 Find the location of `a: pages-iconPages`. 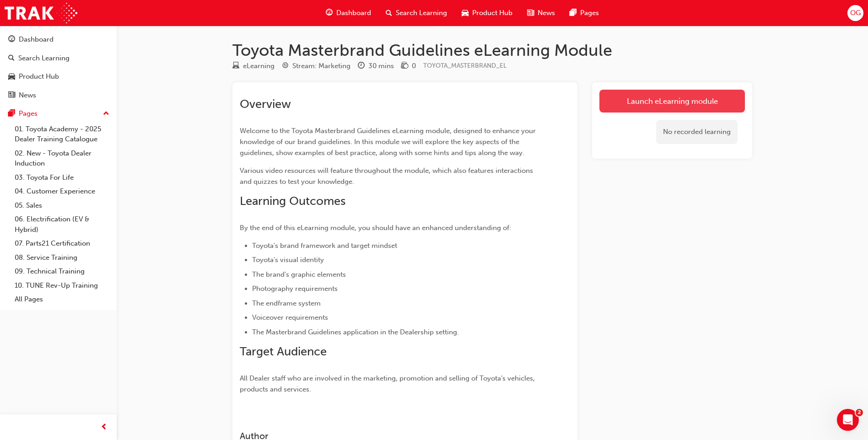

a: pages-iconPages is located at coordinates (584, 13).